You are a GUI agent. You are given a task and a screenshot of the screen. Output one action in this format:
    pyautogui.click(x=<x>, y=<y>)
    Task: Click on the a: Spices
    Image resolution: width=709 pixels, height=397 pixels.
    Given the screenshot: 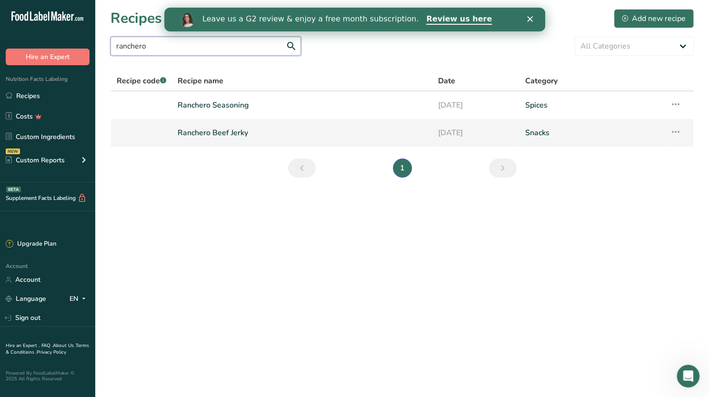 What is the action you would take?
    pyautogui.click(x=592, y=105)
    